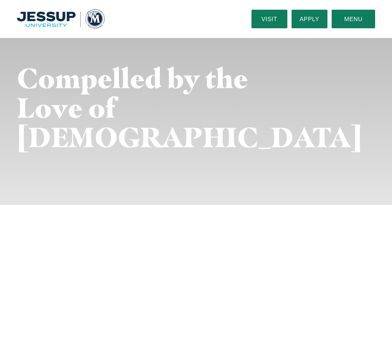  What do you see at coordinates (61, 19) in the screenshot?
I see `a: Home` at bounding box center [61, 19].